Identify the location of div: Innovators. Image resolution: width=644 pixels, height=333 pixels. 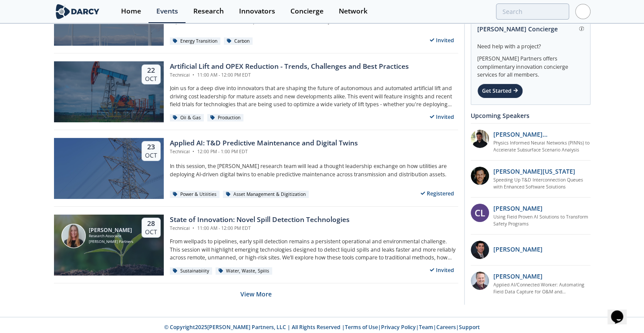
(257, 11).